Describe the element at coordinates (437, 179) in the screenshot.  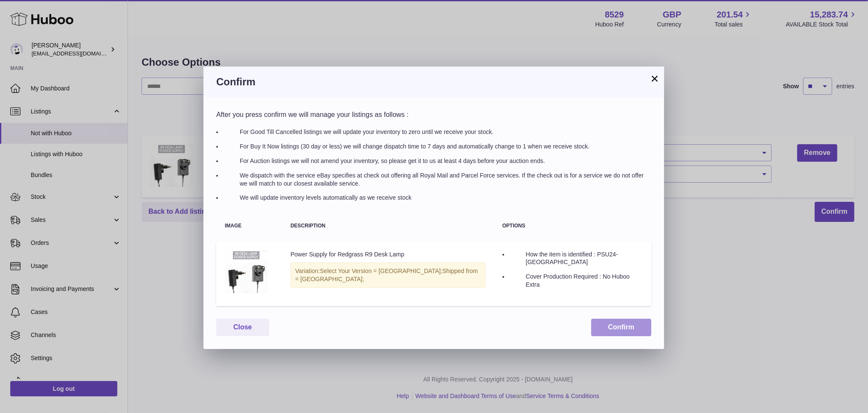
I see `li: We dispatch with the service eBay specifies at check out offering all Royal Mail and Parcel Force...` at that location.